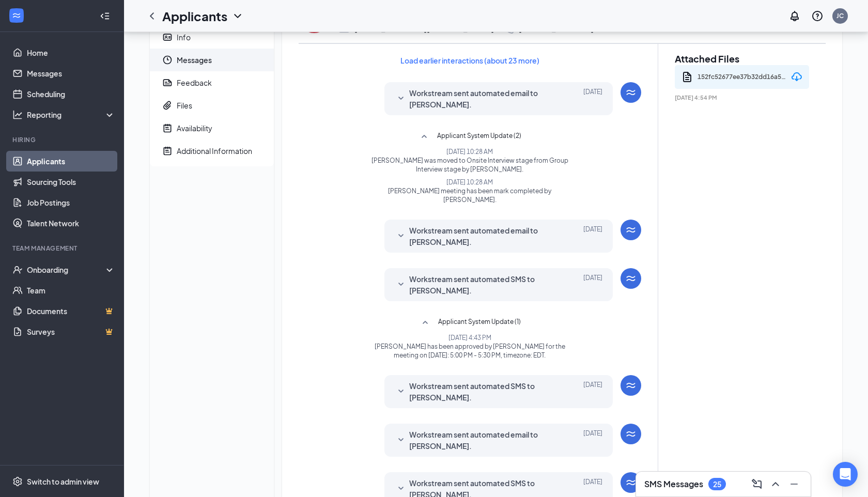  What do you see at coordinates (238, 16) in the screenshot?
I see `svg: ChevronDown` at bounding box center [238, 16].